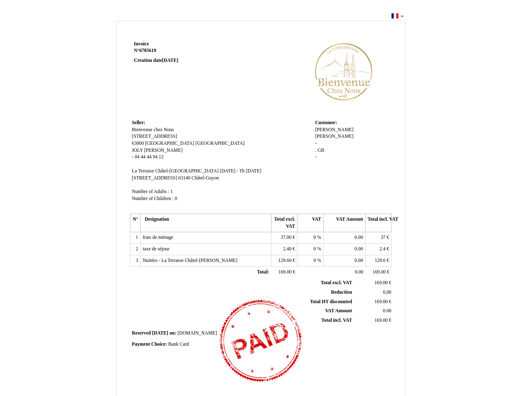  What do you see at coordinates (151, 191) in the screenshot?
I see `span: Number of Adults :` at bounding box center [151, 191].